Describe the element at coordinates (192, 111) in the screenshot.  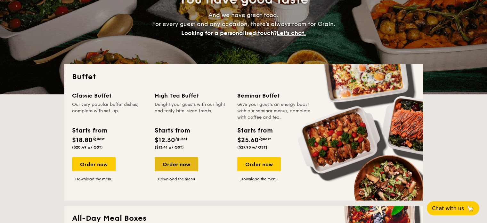
I see `div: Delight your guests with our light and tasty bite-sized treats.` at that location.